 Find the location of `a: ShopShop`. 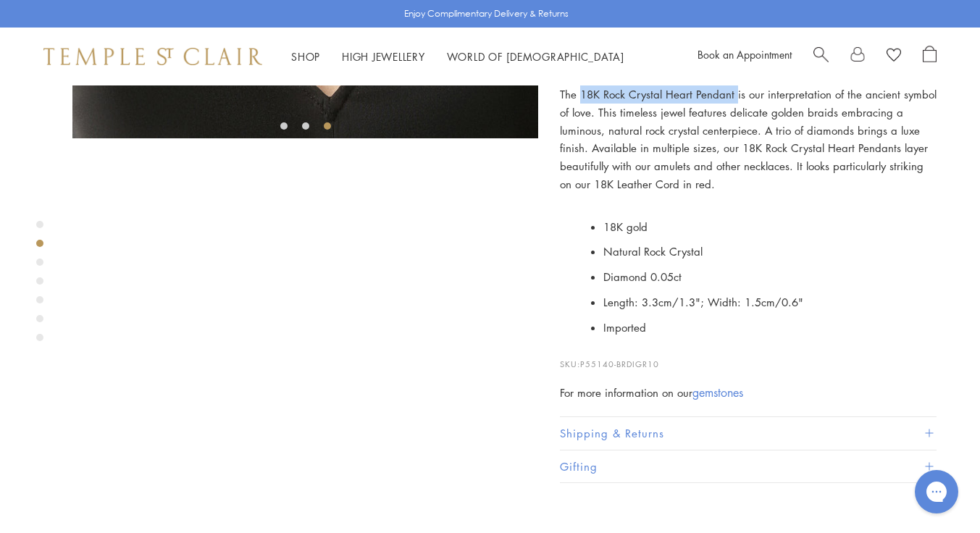

a: ShopShop is located at coordinates (306, 57).